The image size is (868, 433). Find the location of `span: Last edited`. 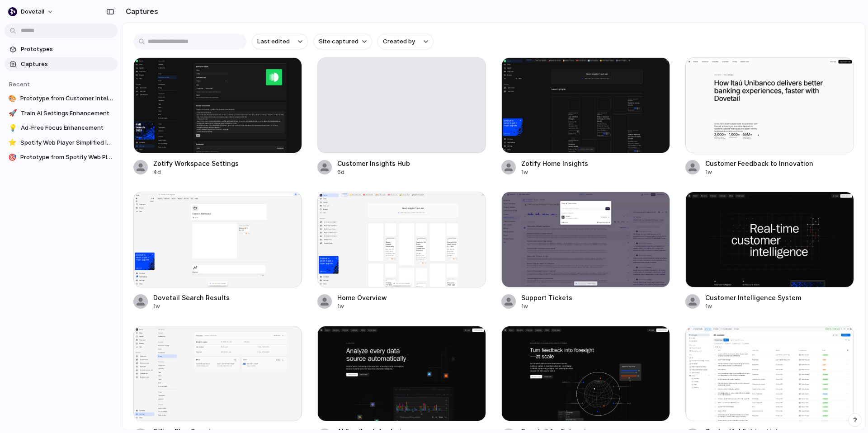

span: Last edited is located at coordinates (273, 41).